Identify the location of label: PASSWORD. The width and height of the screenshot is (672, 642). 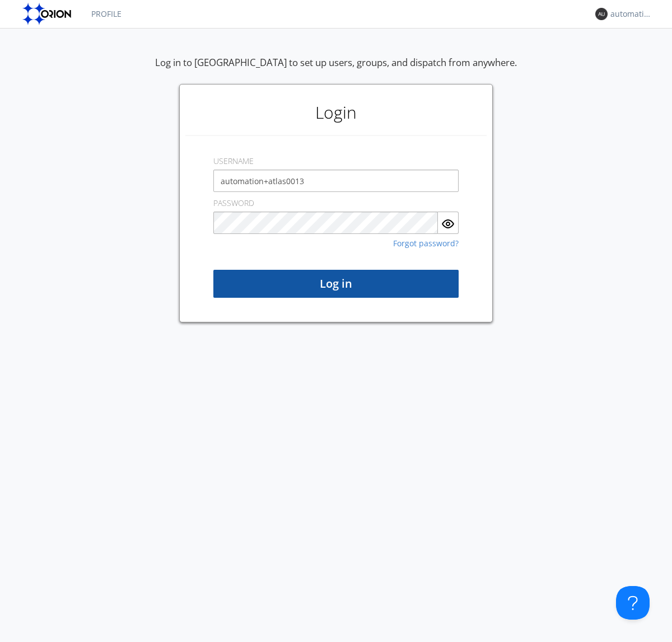
(234, 203).